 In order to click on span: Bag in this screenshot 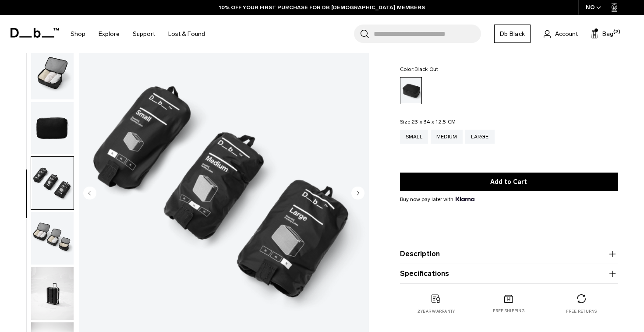, I will do `click(608, 34)`.